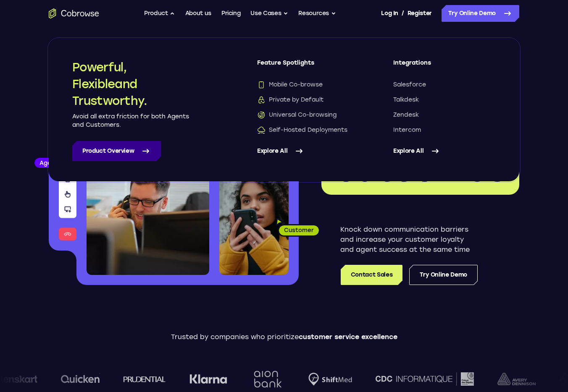 This screenshot has width=568, height=392. I want to click on p: Knock down communication barriers and increase your customer loyalty and agent success at the sam..., so click(409, 240).